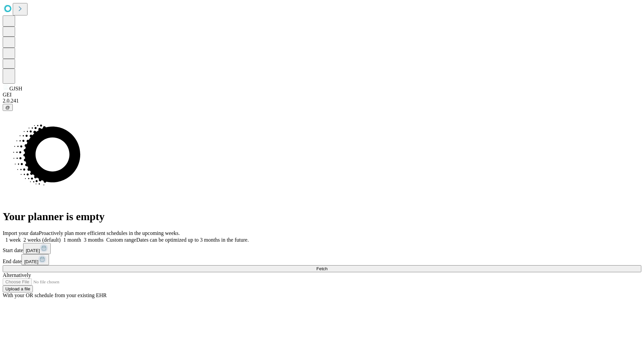 This screenshot has height=363, width=644. Describe the element at coordinates (322, 248) in the screenshot. I see `div: Start date` at that location.